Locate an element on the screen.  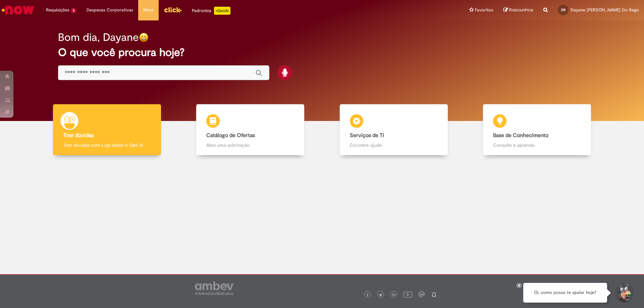
b: Tirar dúvidas is located at coordinates (78, 135).